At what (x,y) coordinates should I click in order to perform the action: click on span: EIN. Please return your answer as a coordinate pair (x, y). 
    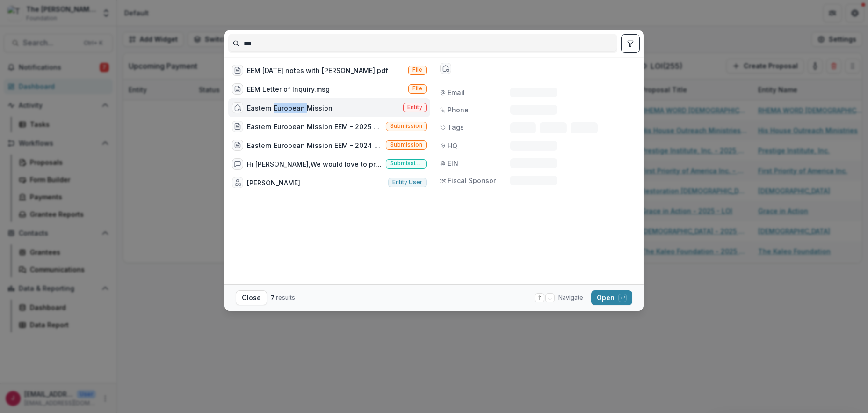
    Looking at the image, I should click on (453, 163).